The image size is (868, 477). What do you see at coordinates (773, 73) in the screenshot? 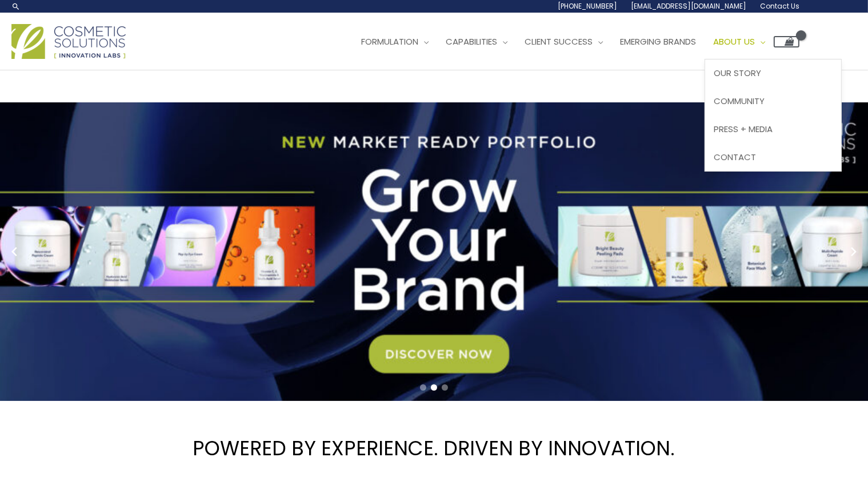
I see `a: Our Story` at bounding box center [773, 73].